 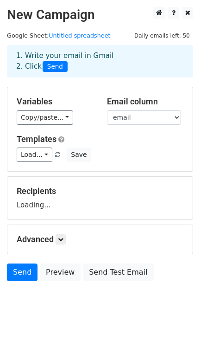 What do you see at coordinates (55, 67) in the screenshot?
I see `span: Send` at bounding box center [55, 67].